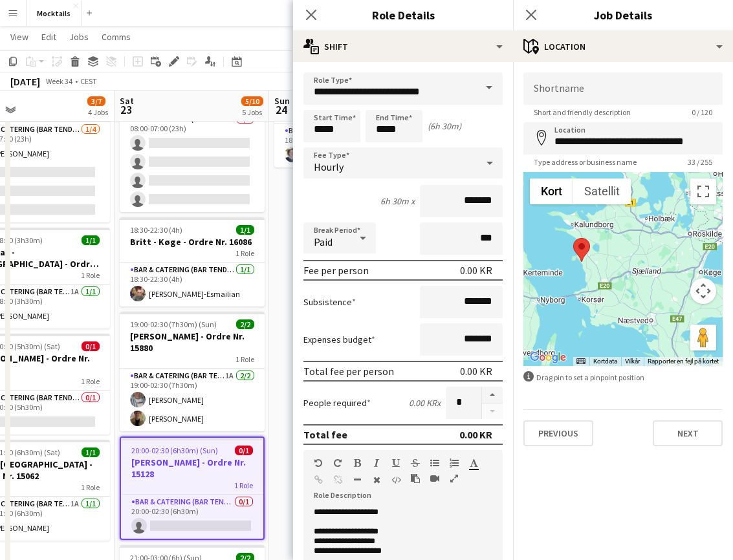 Image resolution: width=733 pixels, height=560 pixels. I want to click on label: Expenses budget, so click(339, 339).